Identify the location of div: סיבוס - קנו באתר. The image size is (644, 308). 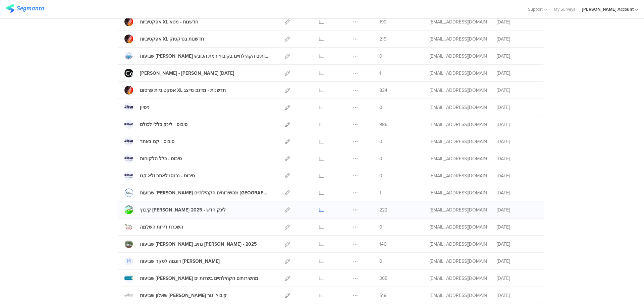
(157, 142).